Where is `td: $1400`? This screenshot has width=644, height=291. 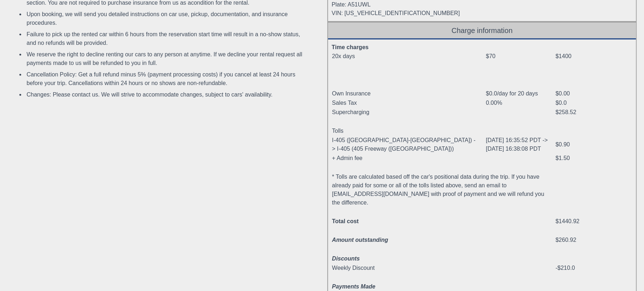 td: $1400 is located at coordinates (593, 56).